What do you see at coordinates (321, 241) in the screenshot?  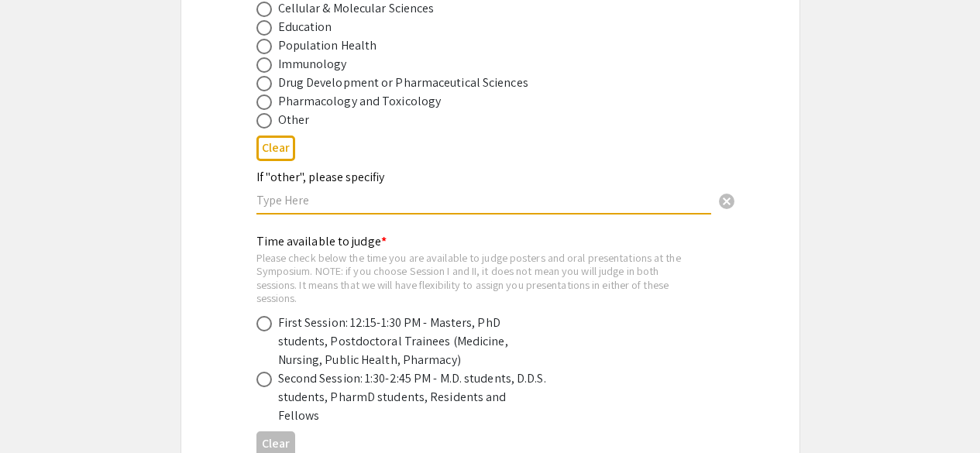 I see `mat-label: Time available to judge` at bounding box center [321, 241].